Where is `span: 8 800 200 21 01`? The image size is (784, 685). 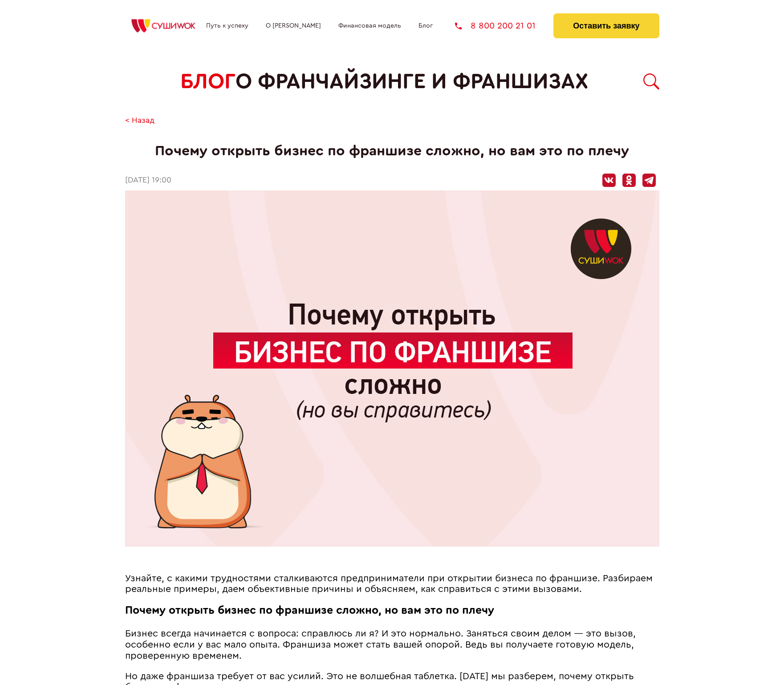 span: 8 800 200 21 01 is located at coordinates (503, 26).